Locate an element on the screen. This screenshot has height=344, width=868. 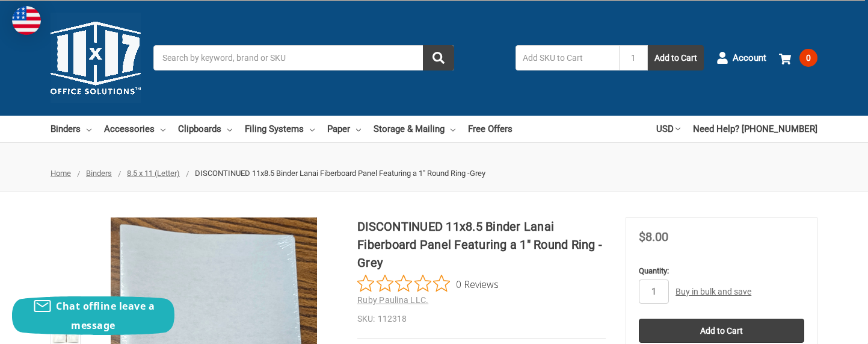
span: Ruby Paulina LLC. is located at coordinates (393, 300).